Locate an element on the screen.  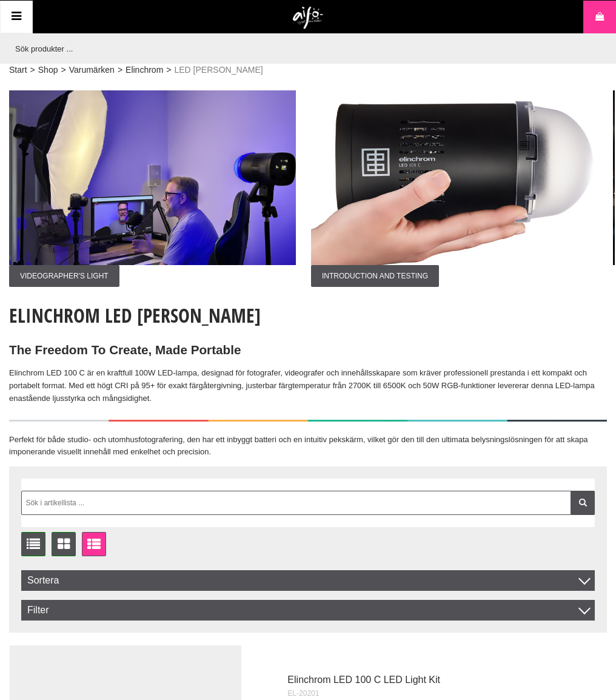
img: logo.png is located at coordinates (308, 18).